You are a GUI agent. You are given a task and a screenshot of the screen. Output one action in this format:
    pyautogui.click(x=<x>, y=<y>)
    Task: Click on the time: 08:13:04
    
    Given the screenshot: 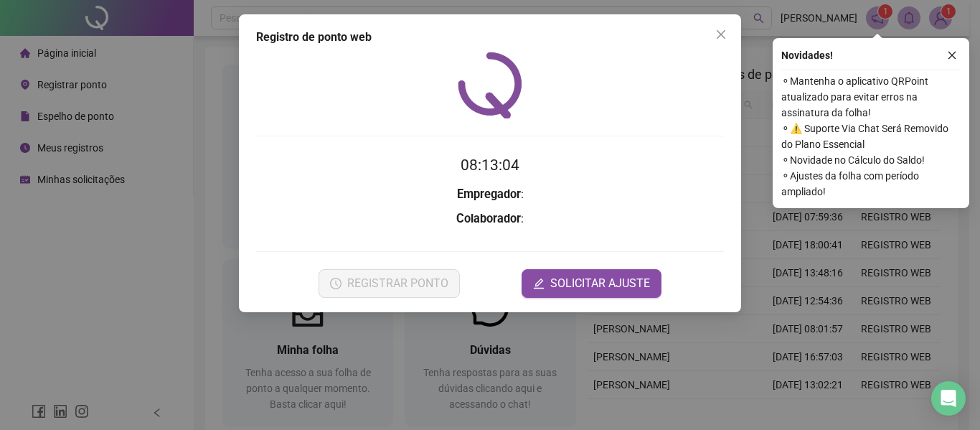 What is the action you would take?
    pyautogui.click(x=490, y=165)
    